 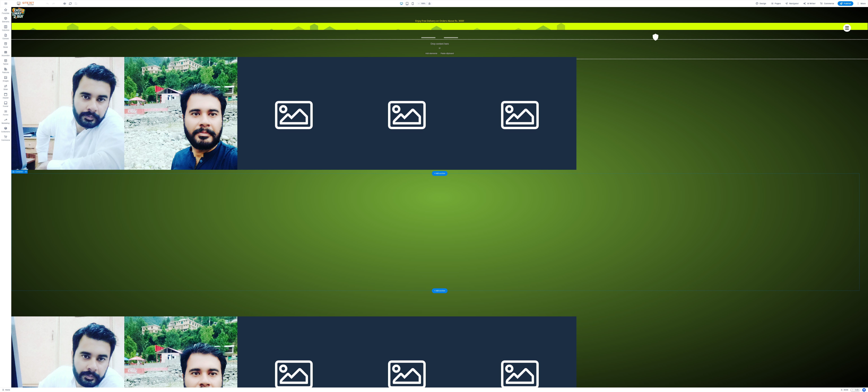 I want to click on p: Features, so click(x=6, y=72).